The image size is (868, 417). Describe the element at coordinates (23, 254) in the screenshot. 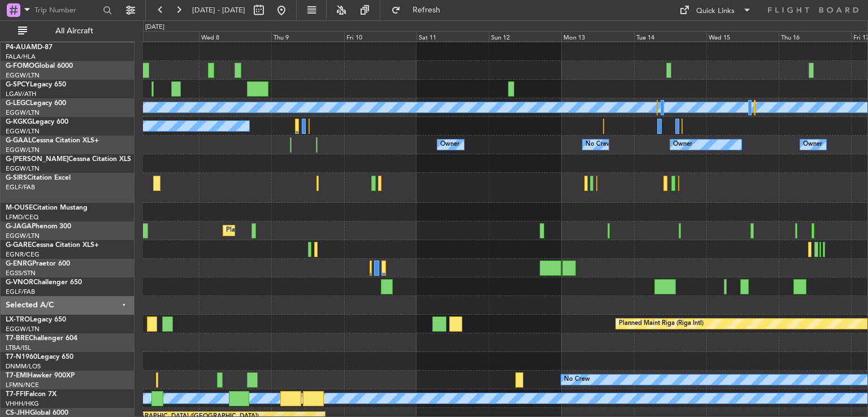

I see `a: EGNR/CEG` at that location.